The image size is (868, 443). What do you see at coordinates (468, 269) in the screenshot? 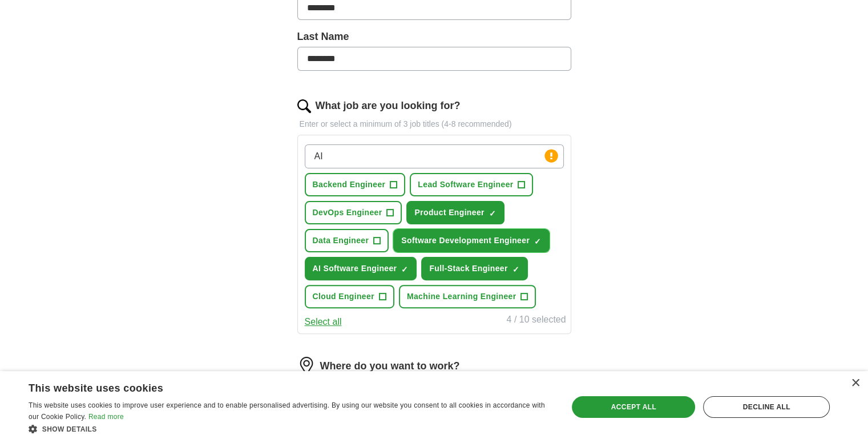
I see `span: Full-Stack Engineer` at bounding box center [468, 269].